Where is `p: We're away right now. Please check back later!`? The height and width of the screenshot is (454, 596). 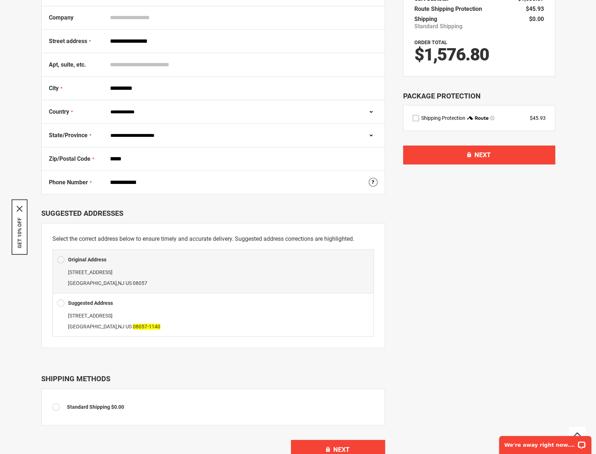 p: We're away right now. Please check back later! is located at coordinates (46, 14).